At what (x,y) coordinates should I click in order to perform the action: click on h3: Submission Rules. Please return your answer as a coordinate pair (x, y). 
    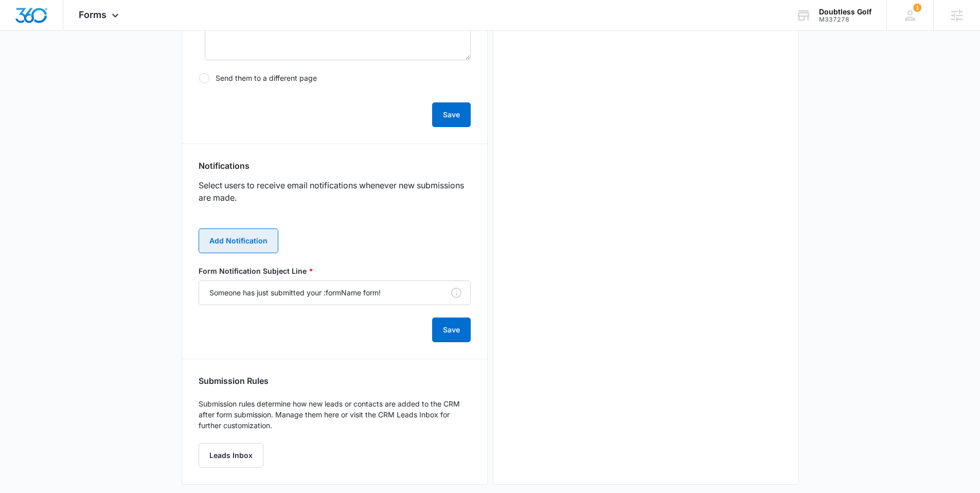
    Looking at the image, I should click on (234, 380).